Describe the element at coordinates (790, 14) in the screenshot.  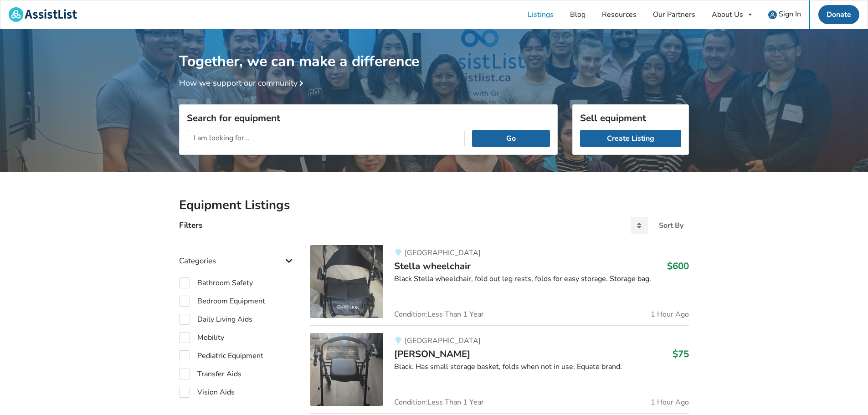
I see `span: Sign In` at that location.